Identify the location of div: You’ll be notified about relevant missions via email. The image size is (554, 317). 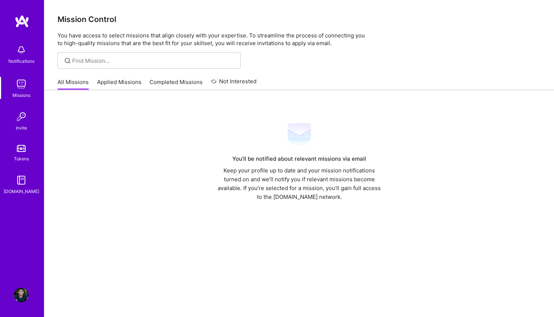
(300, 159).